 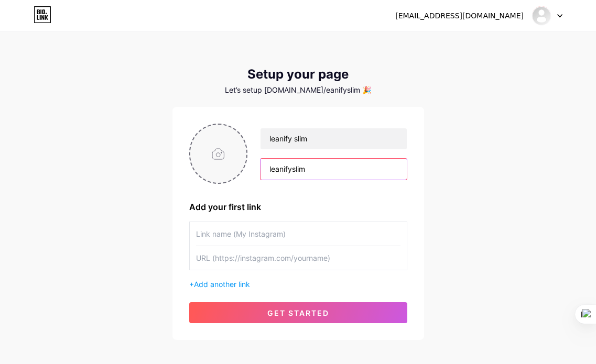 What do you see at coordinates (333, 139) in the screenshot?
I see `input: Your name` at bounding box center [333, 139].